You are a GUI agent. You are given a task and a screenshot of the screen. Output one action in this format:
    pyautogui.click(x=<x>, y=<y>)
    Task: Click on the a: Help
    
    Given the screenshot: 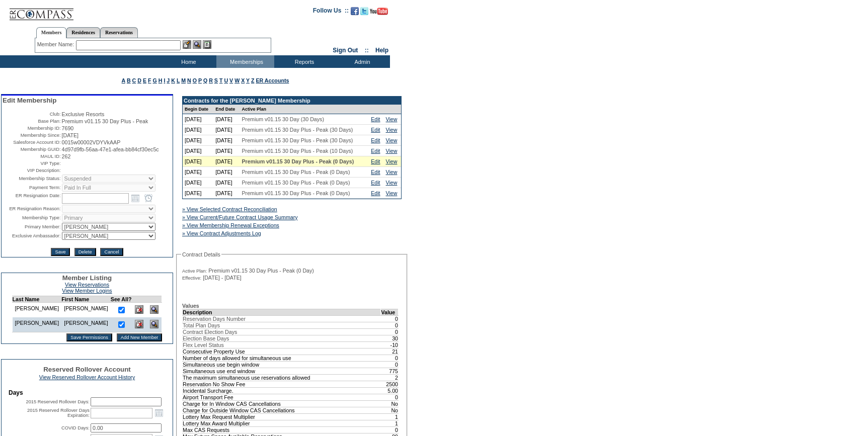 What is the action you would take?
    pyautogui.click(x=382, y=50)
    